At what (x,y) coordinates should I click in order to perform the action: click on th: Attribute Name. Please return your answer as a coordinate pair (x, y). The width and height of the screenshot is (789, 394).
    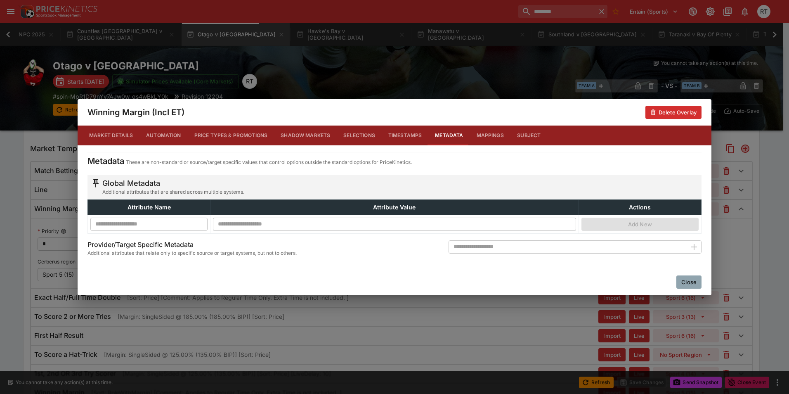
    Looking at the image, I should click on (149, 207).